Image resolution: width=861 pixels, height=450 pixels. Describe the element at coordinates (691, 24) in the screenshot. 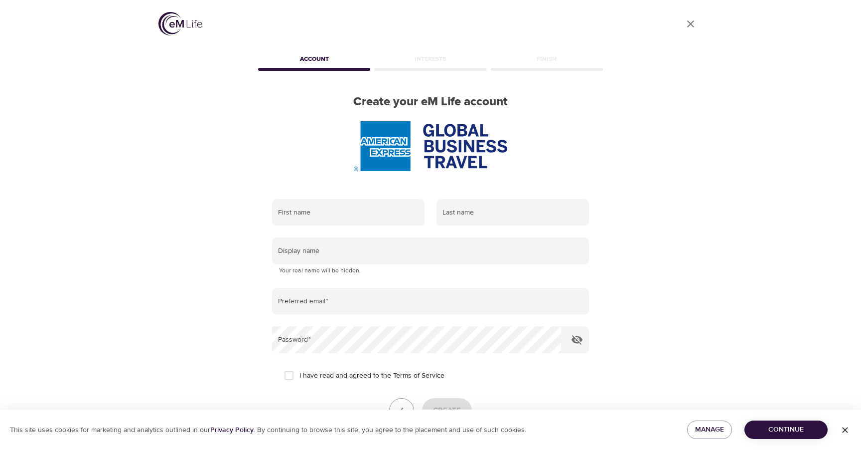

I see `a: close` at that location.